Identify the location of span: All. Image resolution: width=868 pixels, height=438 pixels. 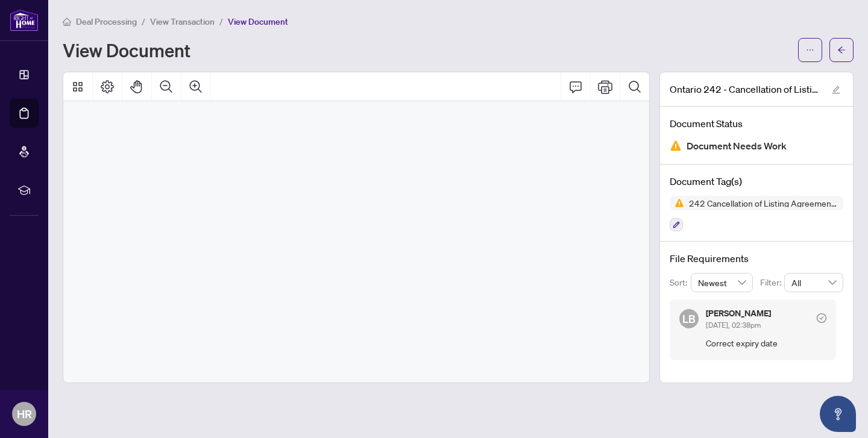
(813, 283).